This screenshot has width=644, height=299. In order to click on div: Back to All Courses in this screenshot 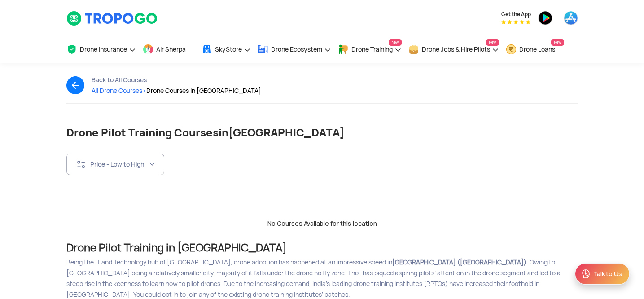, I will do `click(176, 80)`.